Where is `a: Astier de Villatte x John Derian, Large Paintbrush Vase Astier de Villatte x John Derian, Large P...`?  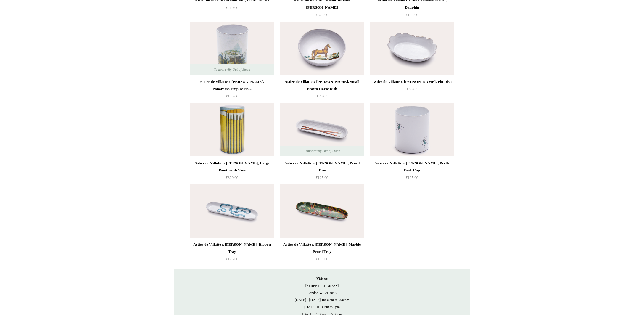 a: Astier de Villatte x John Derian, Large Paintbrush Vase Astier de Villatte x John Derian, Large P... is located at coordinates (232, 130).